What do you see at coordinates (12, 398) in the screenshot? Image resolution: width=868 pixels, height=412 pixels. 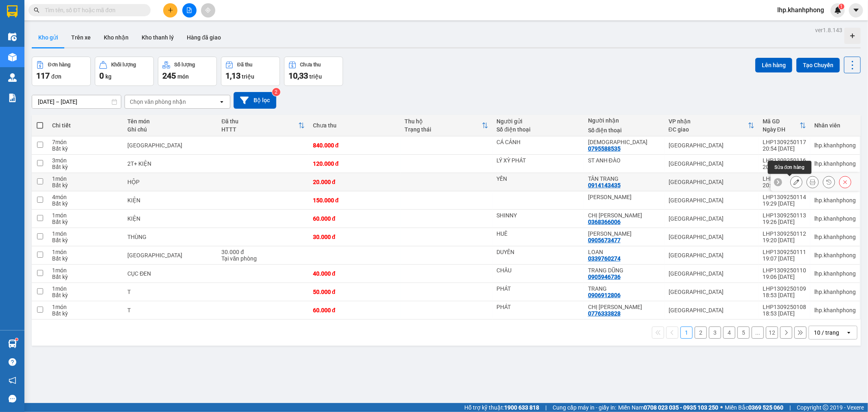 I see `span: message` at bounding box center [12, 398].